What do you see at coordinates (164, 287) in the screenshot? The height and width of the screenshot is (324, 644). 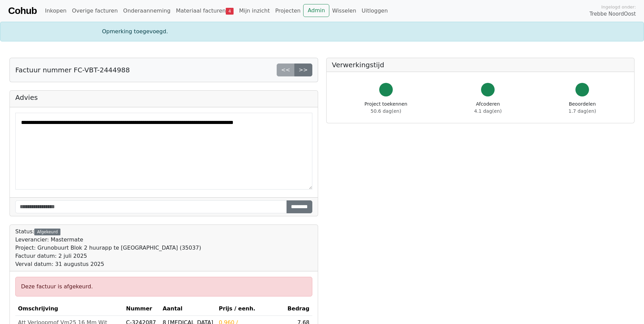 I see `div: Deze factuur is afgekeurd.` at bounding box center [164, 287].